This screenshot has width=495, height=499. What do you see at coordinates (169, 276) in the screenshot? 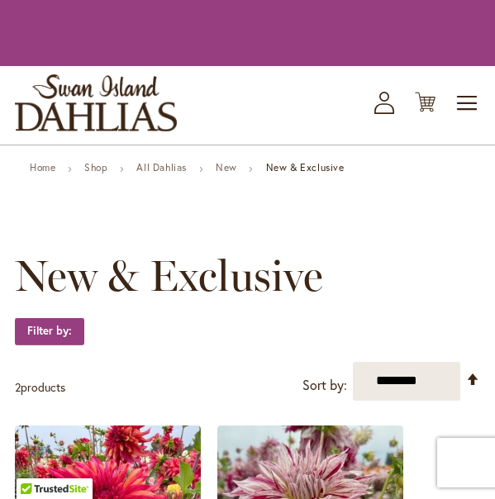
I see `span: New & Exclusive` at bounding box center [169, 276].